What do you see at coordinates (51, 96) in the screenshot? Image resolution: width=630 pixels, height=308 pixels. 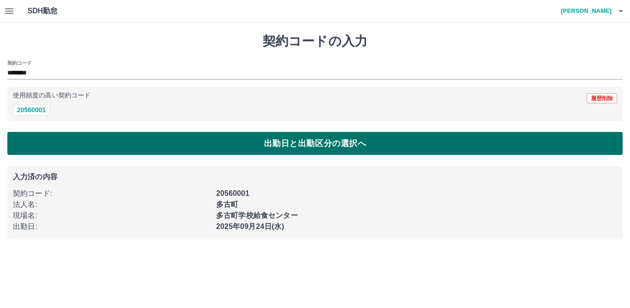 I see `p: 使用頻度の高い契約コード` at bounding box center [51, 96].